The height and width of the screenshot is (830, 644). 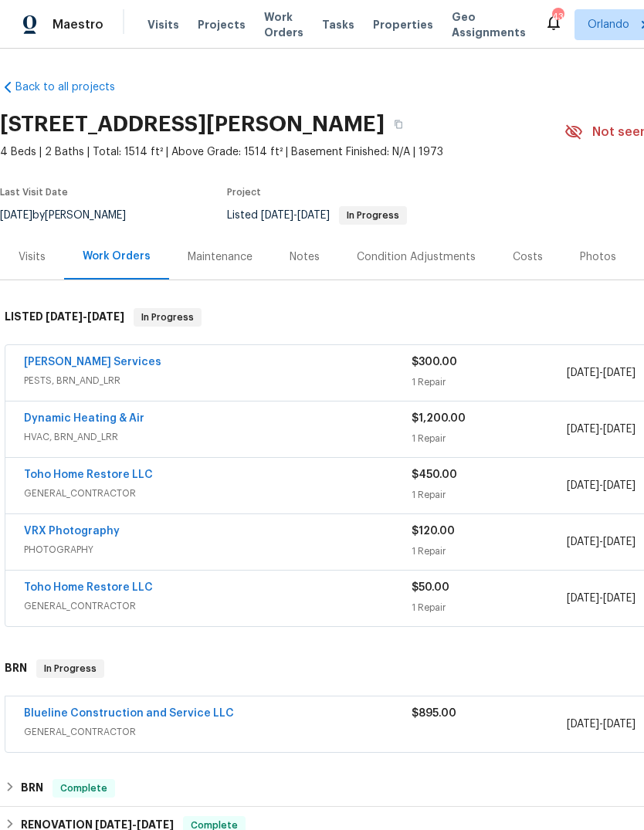 What do you see at coordinates (220, 257) in the screenshot?
I see `div: Maintenance` at bounding box center [220, 257].